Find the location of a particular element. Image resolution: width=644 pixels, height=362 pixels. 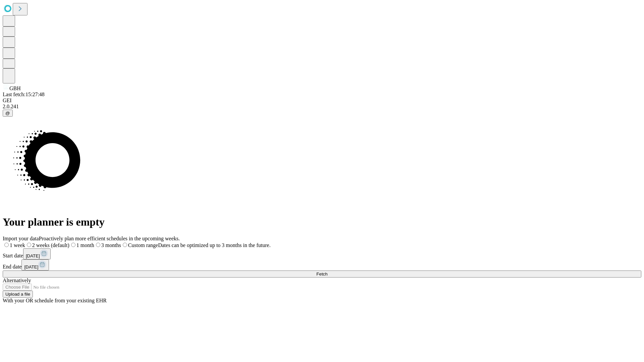

span: Dates can be optimized up to 3 months in the future. is located at coordinates (214, 245).